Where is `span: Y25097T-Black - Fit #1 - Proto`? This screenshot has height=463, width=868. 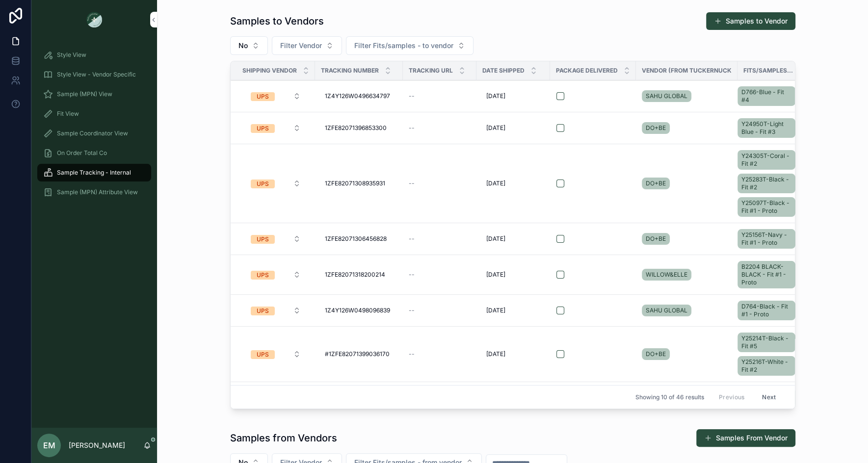 span: Y25097T-Black - Fit #1 - Proto is located at coordinates (766, 207).